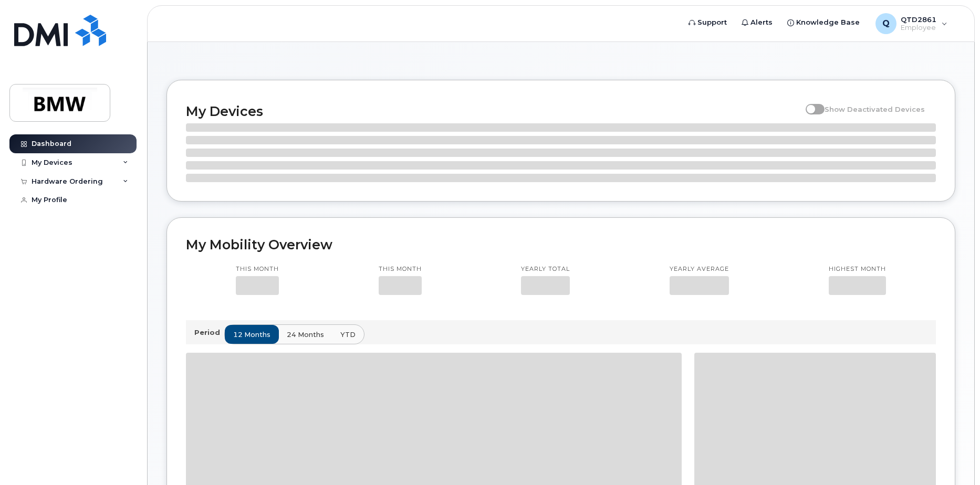 Image resolution: width=980 pixels, height=485 pixels. I want to click on p: Highest month, so click(857, 269).